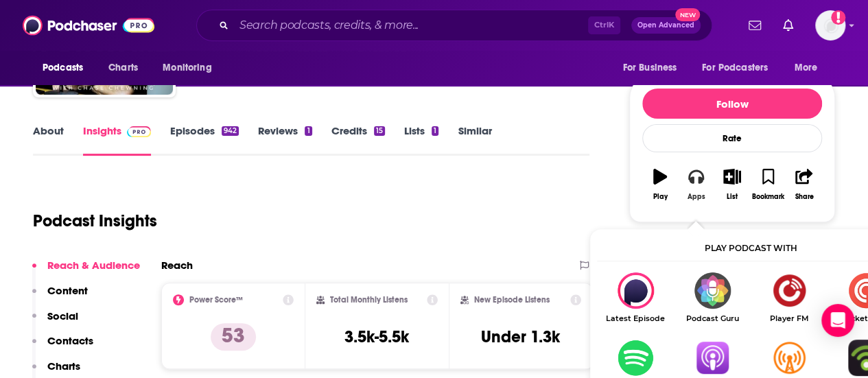  Describe the element at coordinates (62, 346) in the screenshot. I see `button: Contacts` at that location.